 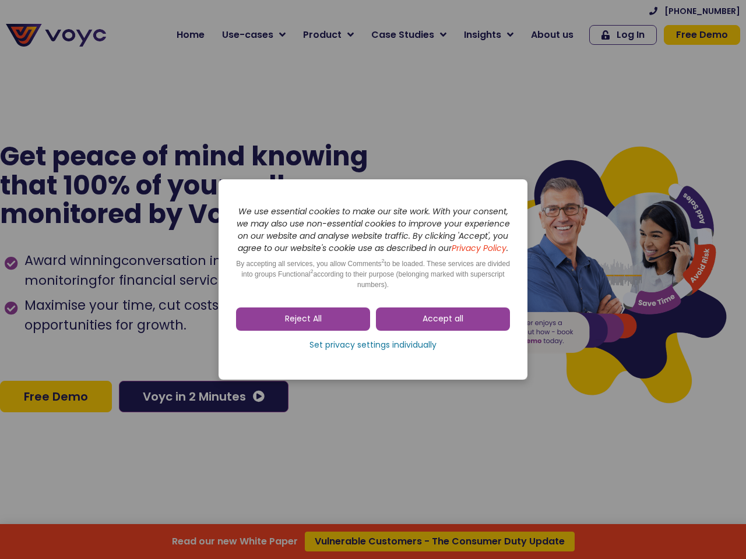 I want to click on a: Set privacy settings individually, so click(x=373, y=346).